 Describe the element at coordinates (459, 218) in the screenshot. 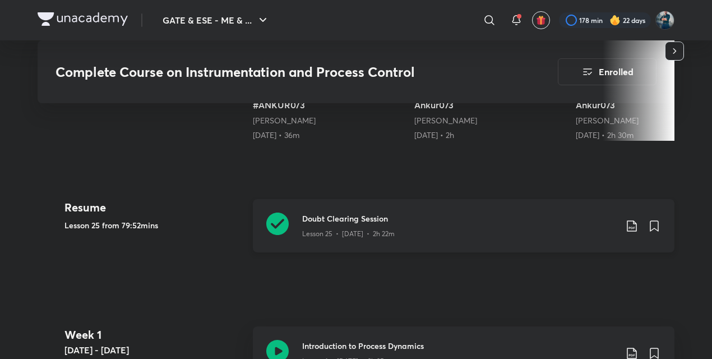

I see `h3: Doubt Clearing Session` at that location.